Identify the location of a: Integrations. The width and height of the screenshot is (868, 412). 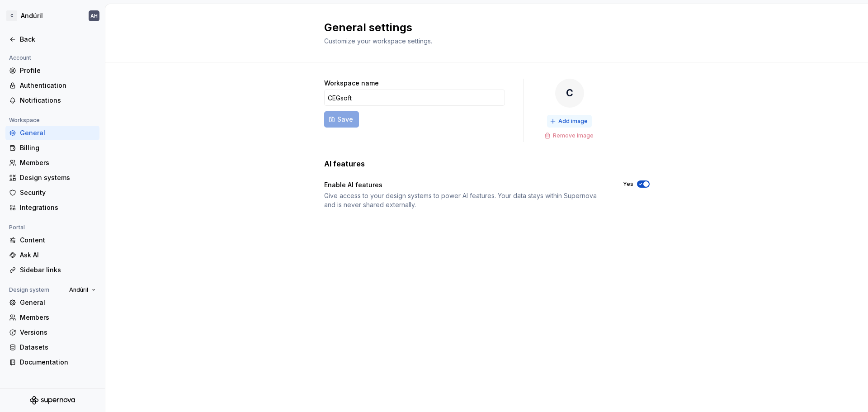
(52, 208).